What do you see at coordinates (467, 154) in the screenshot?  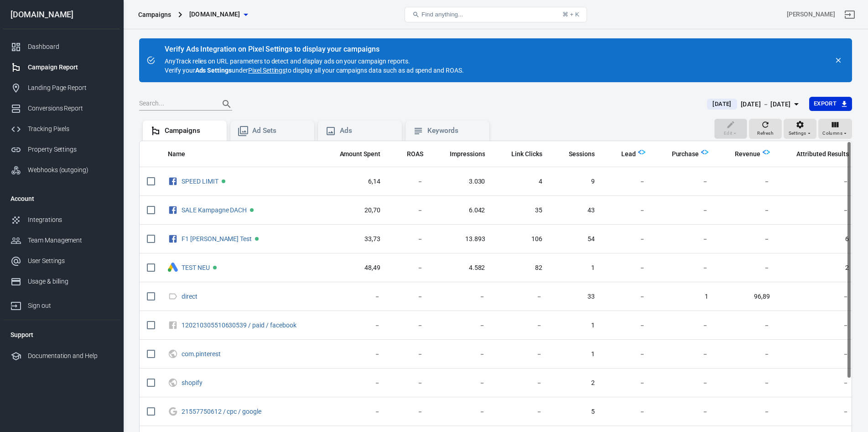 I see `span: Impressions` at bounding box center [467, 154].